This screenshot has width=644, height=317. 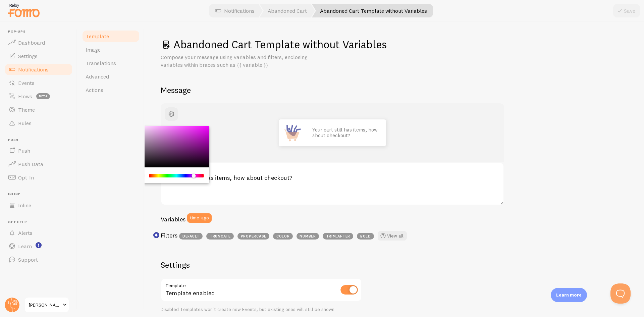 I want to click on h3: Filters, so click(x=169, y=235).